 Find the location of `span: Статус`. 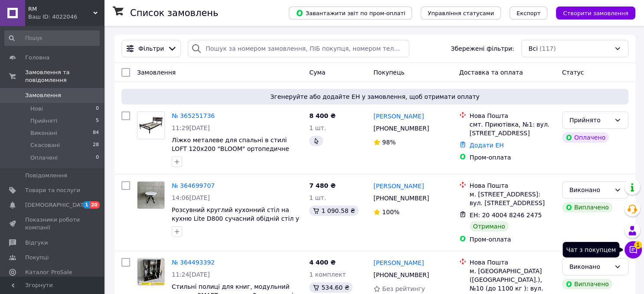

span: Статус is located at coordinates (573, 73).